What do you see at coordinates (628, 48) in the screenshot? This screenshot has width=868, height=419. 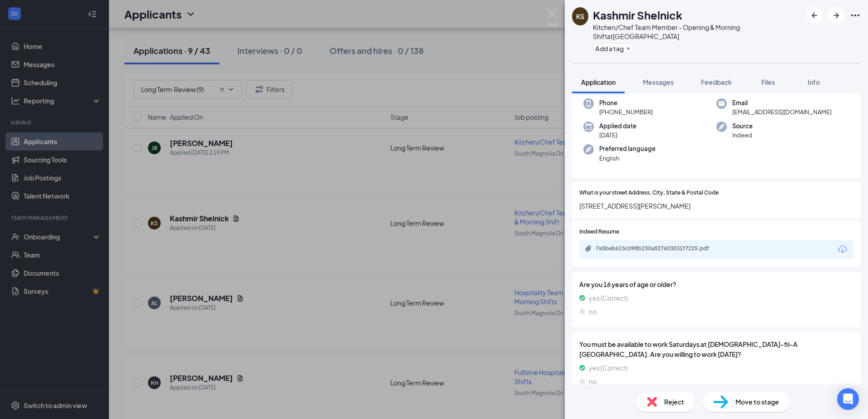 I see `svg: Plus` at bounding box center [628, 48].